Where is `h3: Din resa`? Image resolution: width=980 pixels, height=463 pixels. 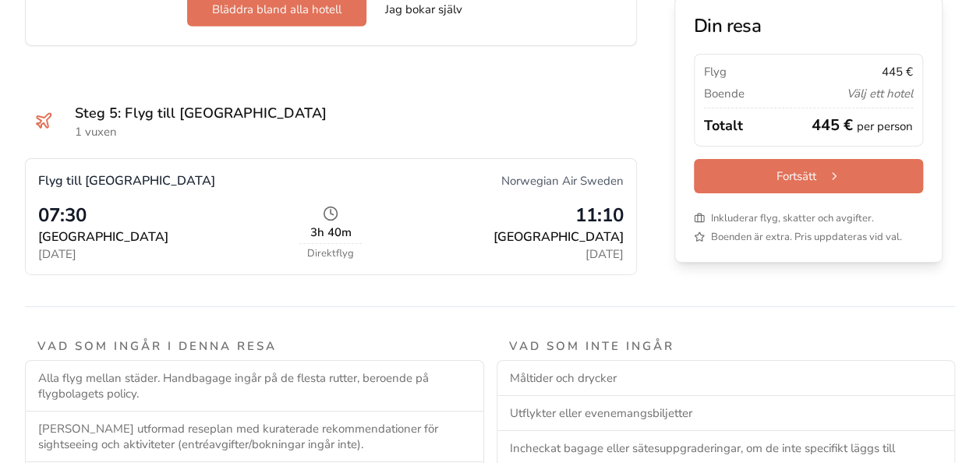
h3: Din resa is located at coordinates (809, 25).